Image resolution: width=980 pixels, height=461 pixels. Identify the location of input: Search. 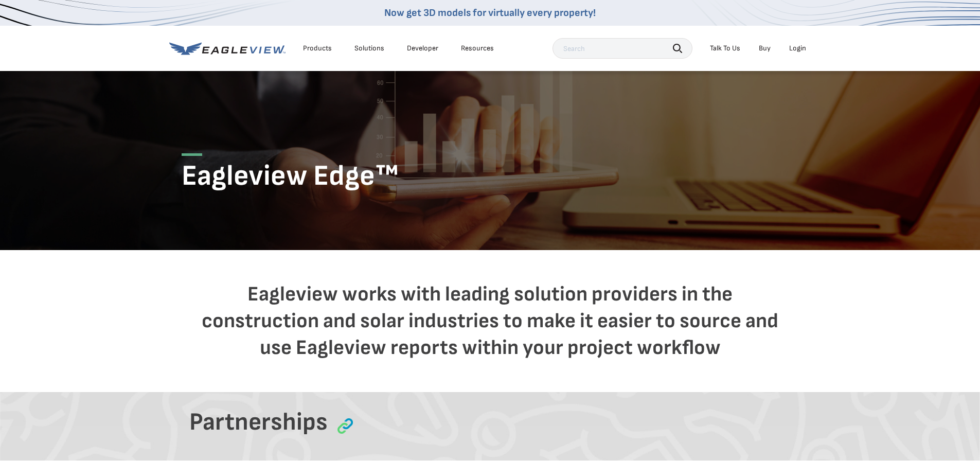
(622, 49).